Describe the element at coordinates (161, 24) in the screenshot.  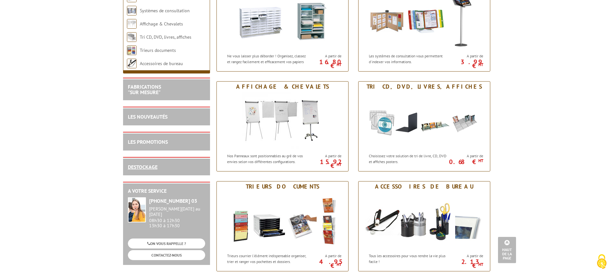
I see `a: Affichage & Chevalets` at that location.